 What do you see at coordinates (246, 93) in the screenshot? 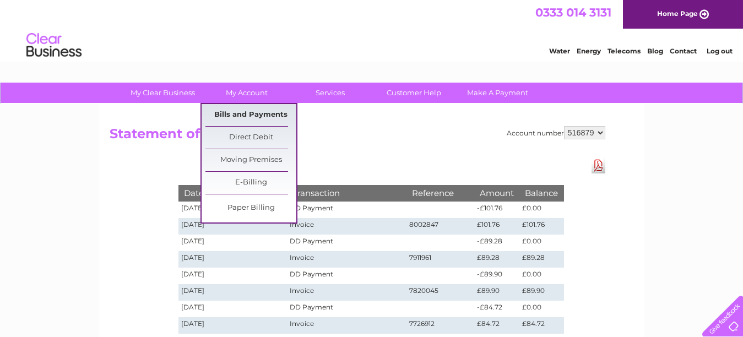
I see `a: My Account` at bounding box center [246, 93].